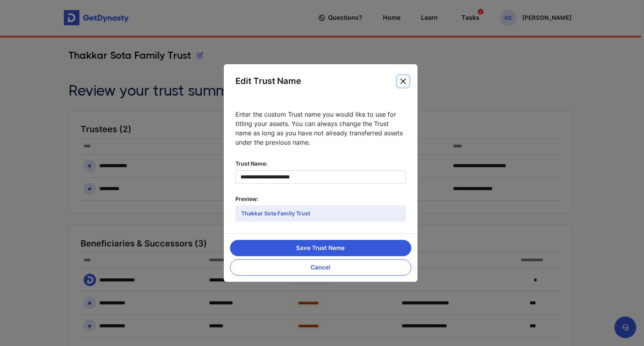  I want to click on div: Enter the custom Trust name you would like to use for titling your assets. You can always change ..., so click(321, 128).